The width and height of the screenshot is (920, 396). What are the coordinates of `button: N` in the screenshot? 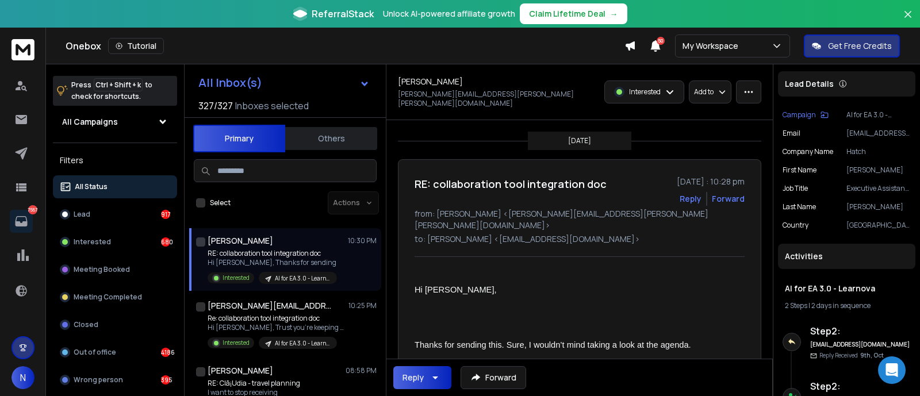 It's located at (23, 378).